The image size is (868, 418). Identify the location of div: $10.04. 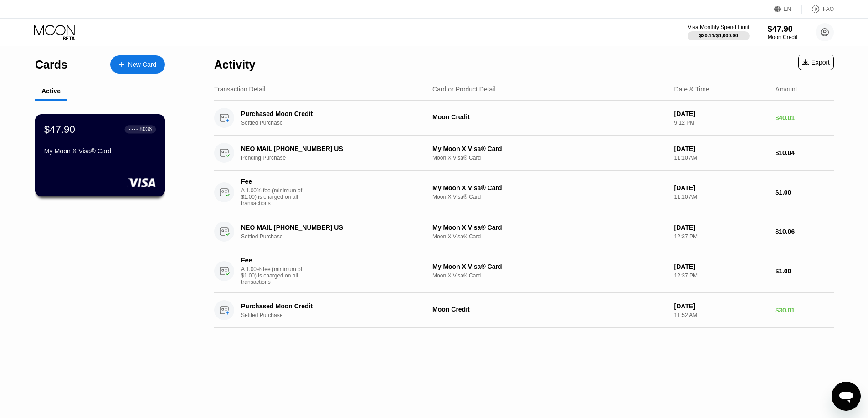
(804, 153).